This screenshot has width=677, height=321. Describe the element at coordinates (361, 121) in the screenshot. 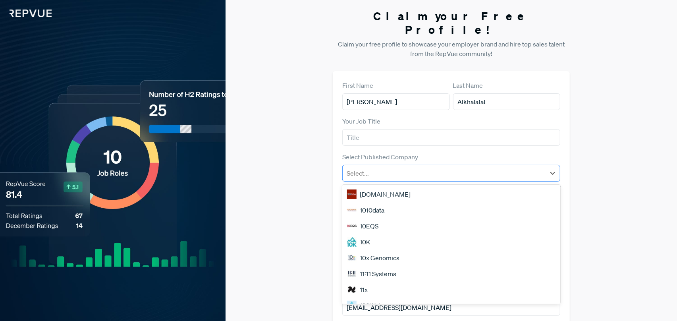

I see `label: Your Job Title` at that location.